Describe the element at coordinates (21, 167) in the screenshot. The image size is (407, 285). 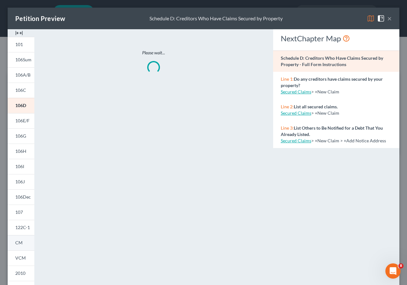
I see `a: 106I` at that location.